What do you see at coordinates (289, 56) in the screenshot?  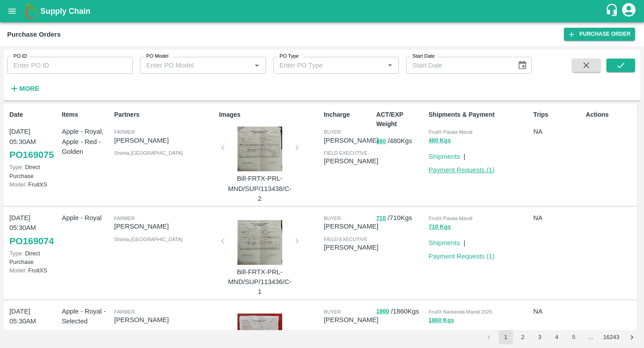 I see `label: PO Type` at bounding box center [289, 56].